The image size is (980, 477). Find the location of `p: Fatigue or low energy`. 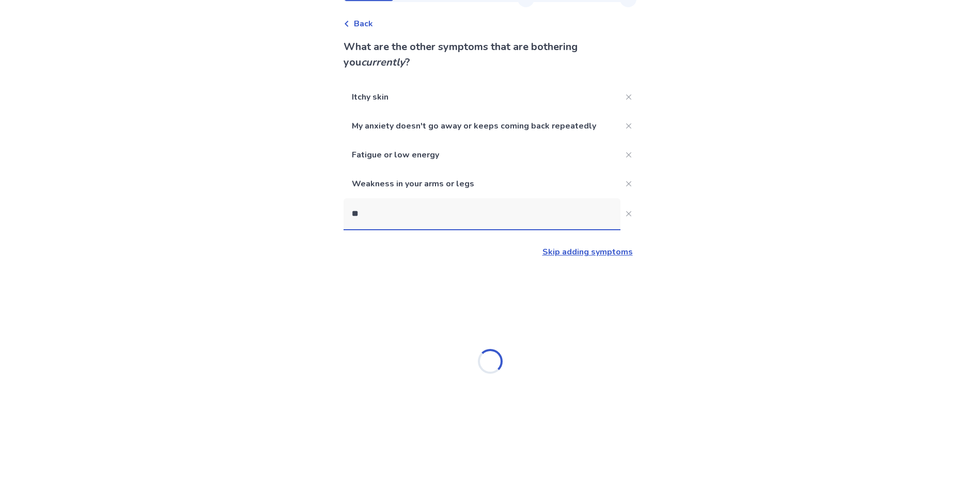

p: Fatigue or low energy is located at coordinates (482, 155).